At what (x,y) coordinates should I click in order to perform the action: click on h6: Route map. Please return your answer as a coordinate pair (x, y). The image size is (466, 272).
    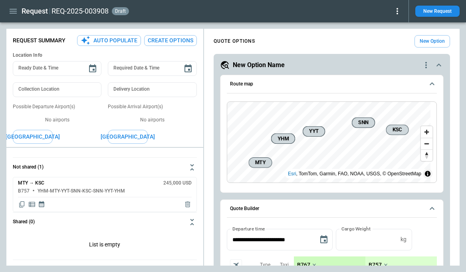
    Looking at the image, I should click on (242, 84).